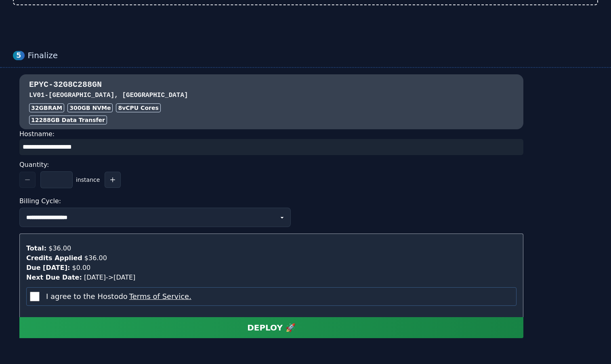 This screenshot has height=364, width=611. What do you see at coordinates (271, 142) in the screenshot?
I see `div: Hostname:` at bounding box center [271, 142].